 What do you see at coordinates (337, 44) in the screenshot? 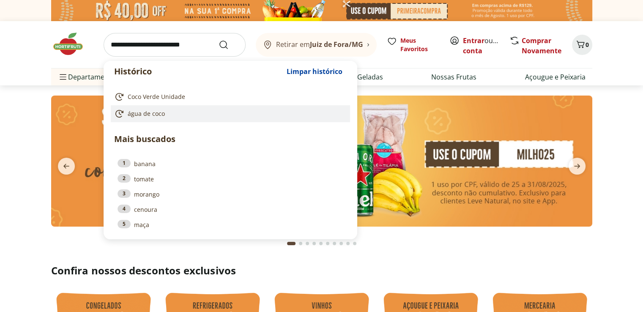
I see `b: Juiz de Fora/MG` at bounding box center [337, 44].